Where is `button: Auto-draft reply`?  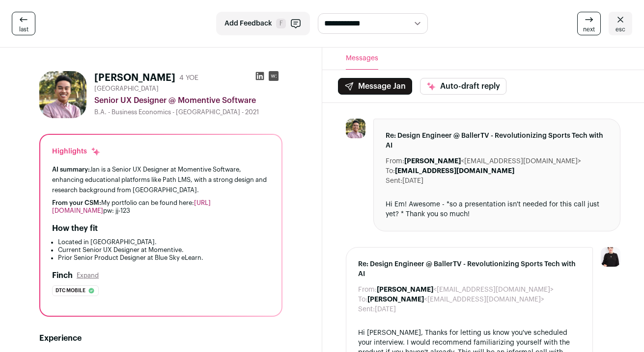
button: Auto-draft reply is located at coordinates (463, 86).